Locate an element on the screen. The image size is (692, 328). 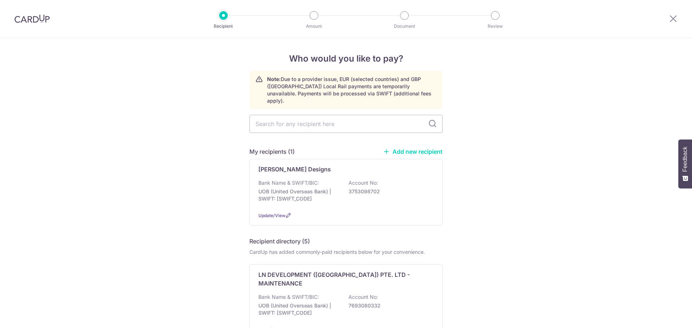
p: Document is located at coordinates (404, 26).